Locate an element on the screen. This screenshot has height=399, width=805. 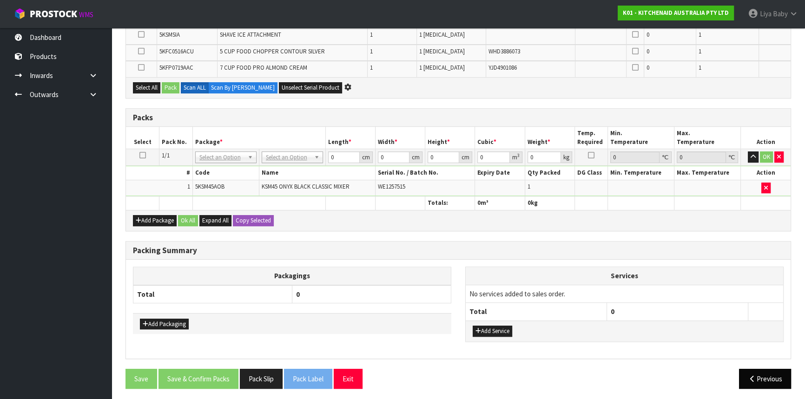
th: Totals: is located at coordinates (450, 203).